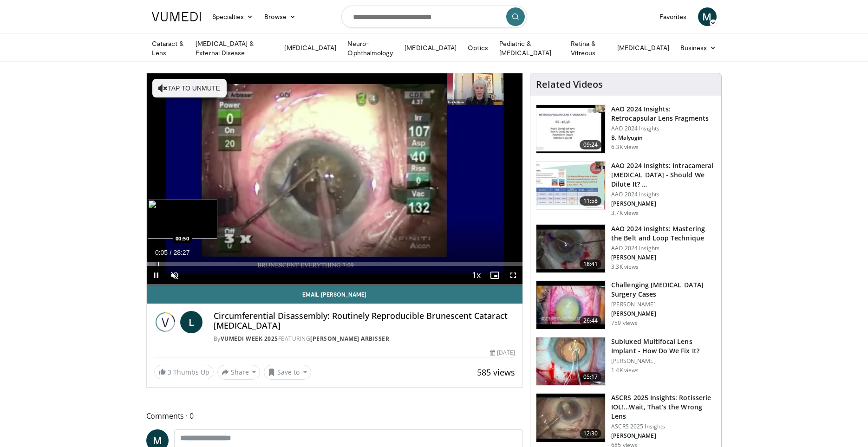 This screenshot has height=447, width=868. What do you see at coordinates (570, 418) in the screenshot?
I see `img: 5ae980af-743c-4d96-b653-dad8d2e81d53.150x105_q85_crop-smart_upscale.jpg` at bounding box center [570, 418].